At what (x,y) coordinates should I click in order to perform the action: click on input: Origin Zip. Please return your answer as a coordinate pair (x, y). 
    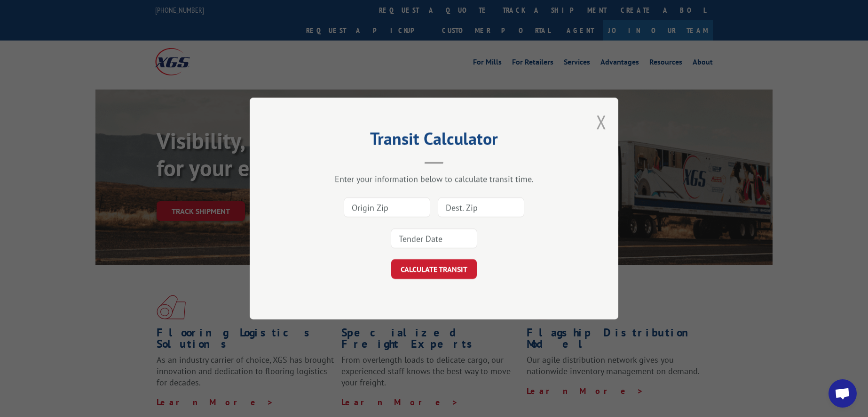
    Looking at the image, I should click on (387, 207).